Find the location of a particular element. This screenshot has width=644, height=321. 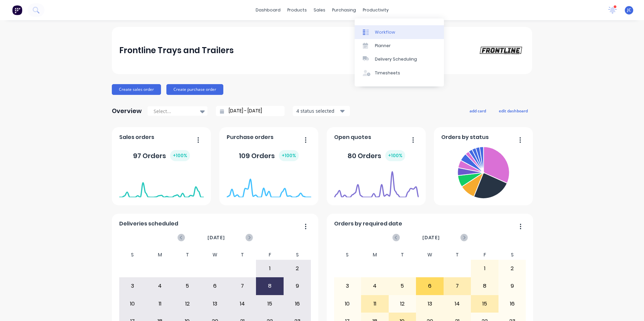

span: Deliveries scheduled is located at coordinates (148, 224).